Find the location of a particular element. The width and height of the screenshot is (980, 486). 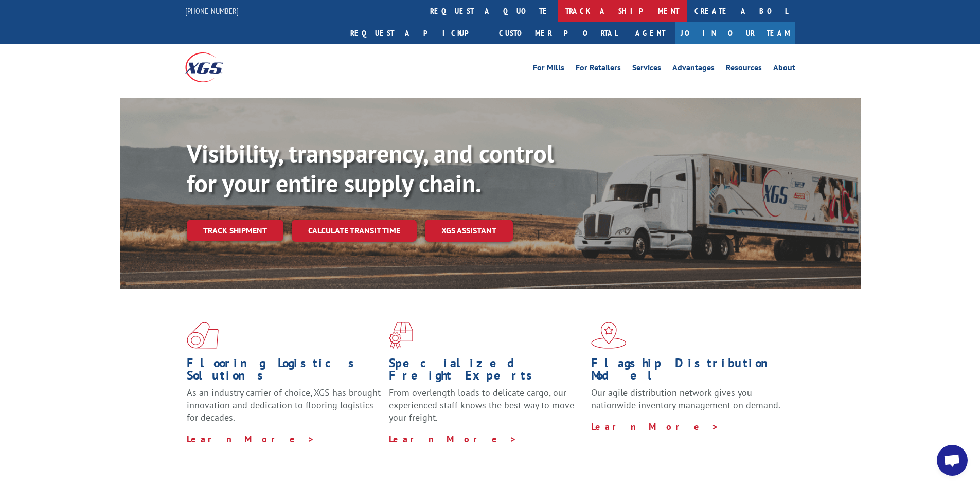

a: Request a pickup is located at coordinates (417, 33).